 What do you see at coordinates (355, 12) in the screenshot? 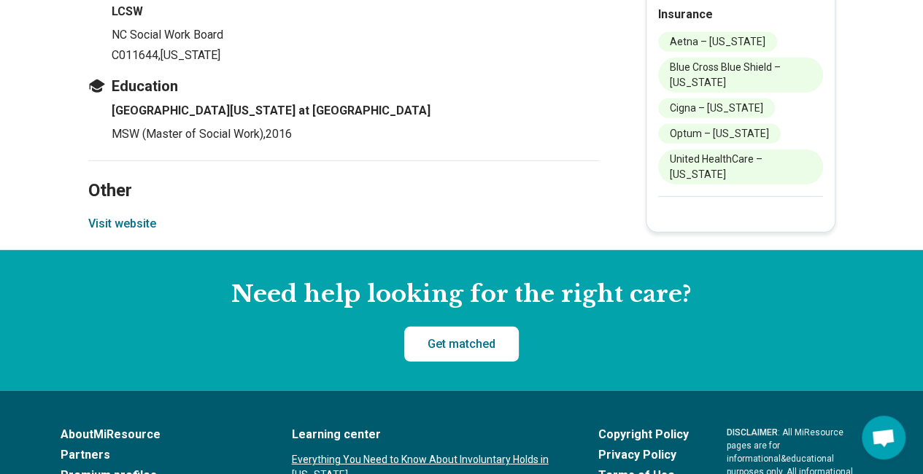
I see `h4: LCSW` at bounding box center [355, 12].